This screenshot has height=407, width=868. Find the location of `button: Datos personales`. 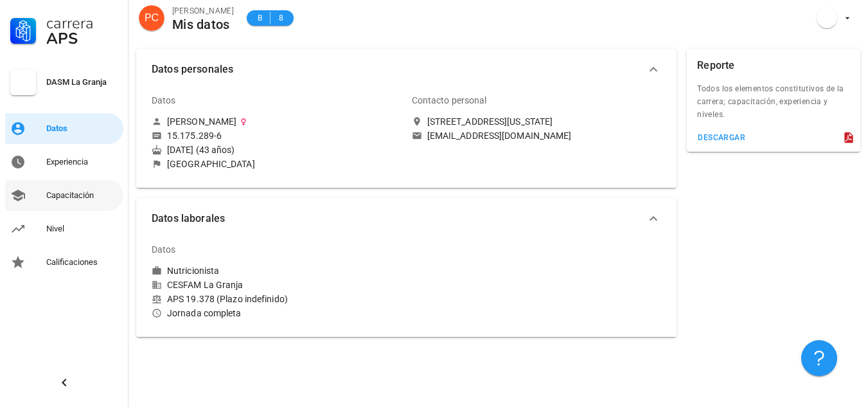

button: Datos personales is located at coordinates (406, 69).